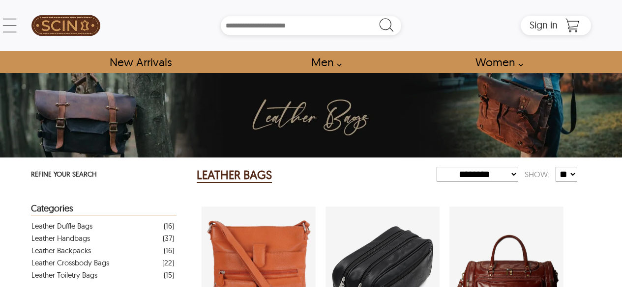  What do you see at coordinates (62, 226) in the screenshot?
I see `div: Leather Duffle Bags` at bounding box center [62, 226].